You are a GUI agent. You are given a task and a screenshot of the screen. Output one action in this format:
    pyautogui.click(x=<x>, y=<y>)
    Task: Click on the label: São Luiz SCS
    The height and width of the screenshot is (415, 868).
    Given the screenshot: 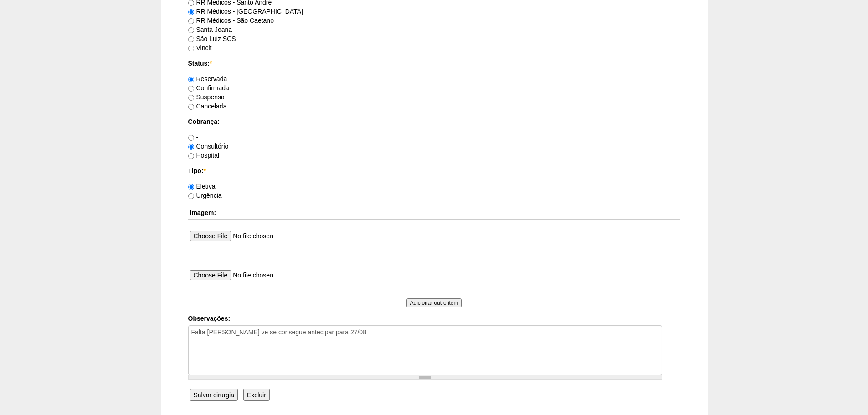 What is the action you would take?
    pyautogui.click(x=211, y=39)
    